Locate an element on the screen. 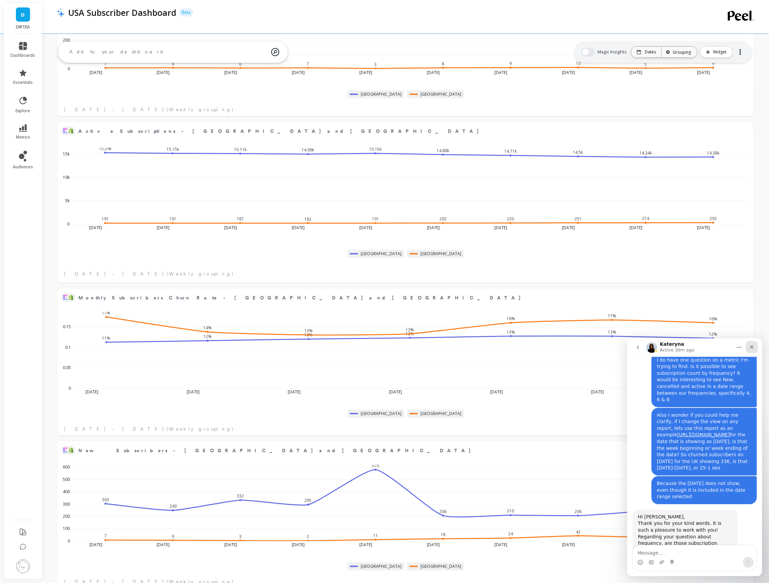  span: Monthly Subscribers Churn Rate - UK and US is located at coordinates (403, 298).